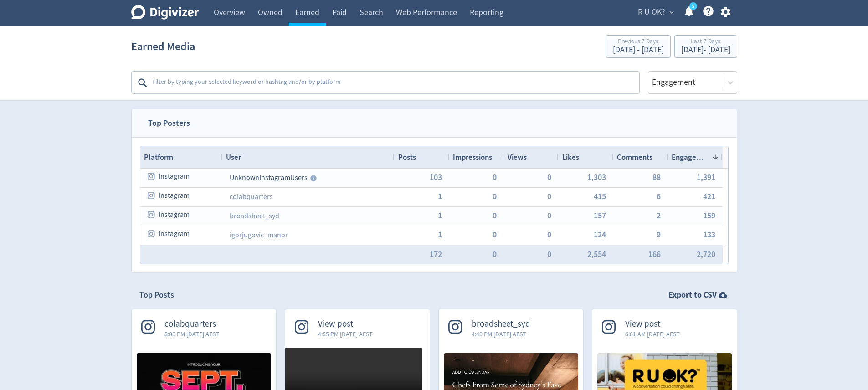 The height and width of the screenshot is (390, 868). I want to click on span: 103, so click(436, 177).